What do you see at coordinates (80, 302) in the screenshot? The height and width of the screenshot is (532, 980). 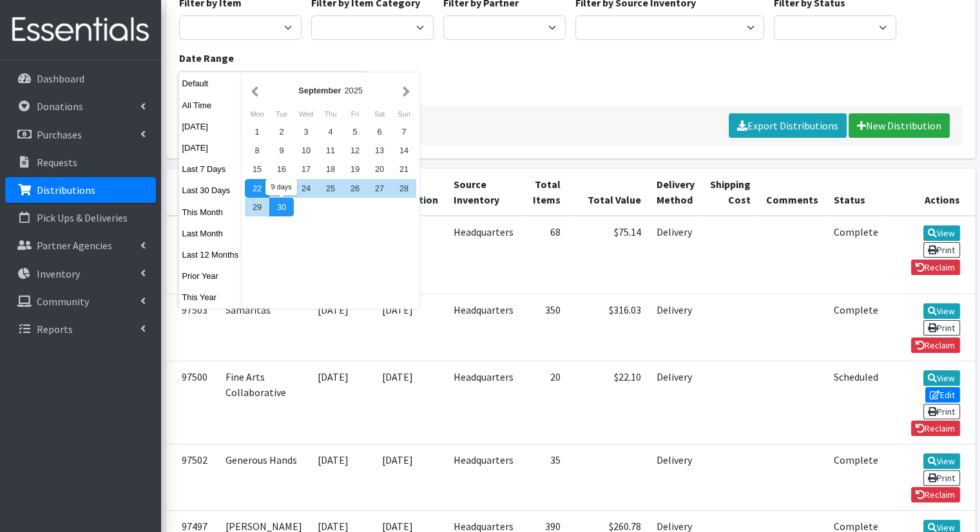 I see `a: Community` at bounding box center [80, 302].